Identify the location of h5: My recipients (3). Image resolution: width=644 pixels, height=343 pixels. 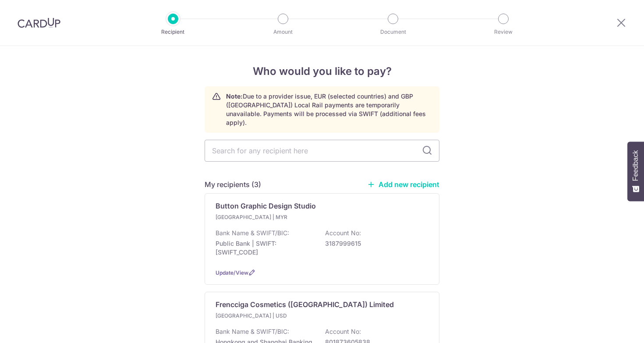
(232, 184).